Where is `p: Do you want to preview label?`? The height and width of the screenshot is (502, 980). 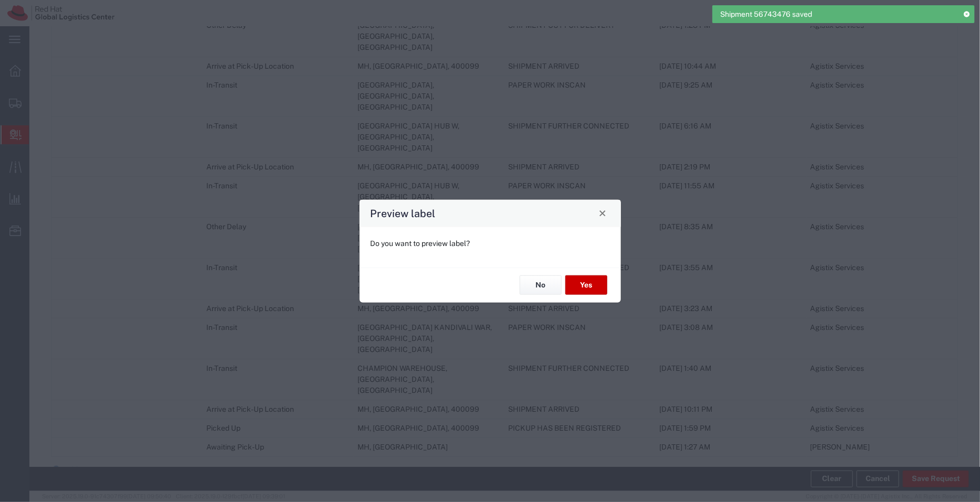
p: Do you want to preview label? is located at coordinates (490, 243).